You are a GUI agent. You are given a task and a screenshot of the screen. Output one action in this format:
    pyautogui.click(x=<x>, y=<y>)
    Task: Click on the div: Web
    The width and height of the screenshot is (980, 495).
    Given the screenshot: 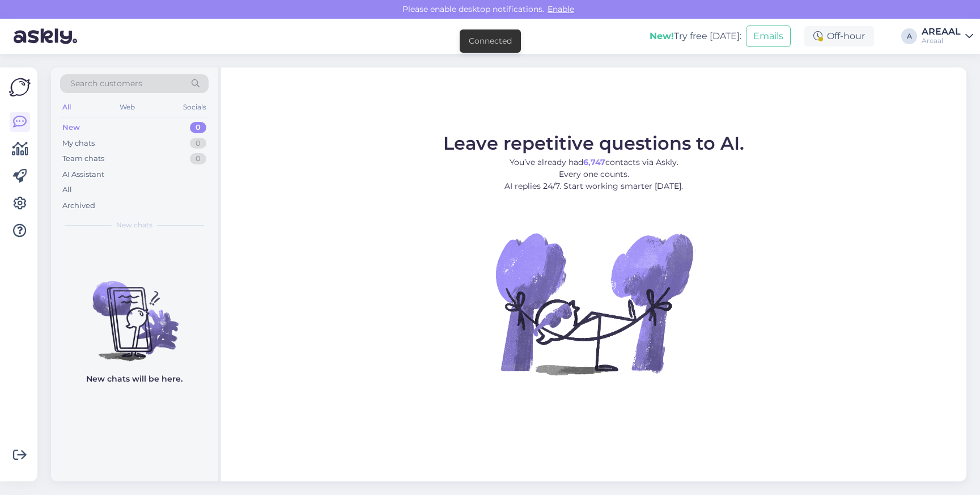 What is the action you would take?
    pyautogui.click(x=127, y=107)
    